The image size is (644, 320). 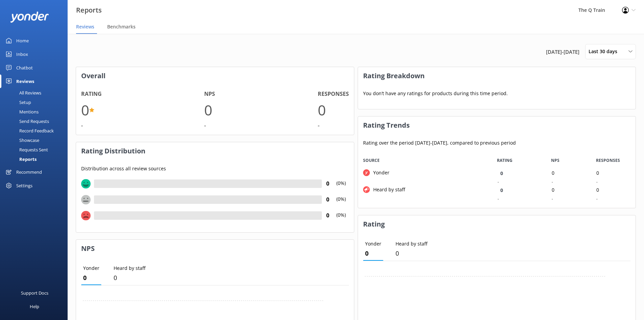 I want to click on span: RESPONSES, so click(x=608, y=160).